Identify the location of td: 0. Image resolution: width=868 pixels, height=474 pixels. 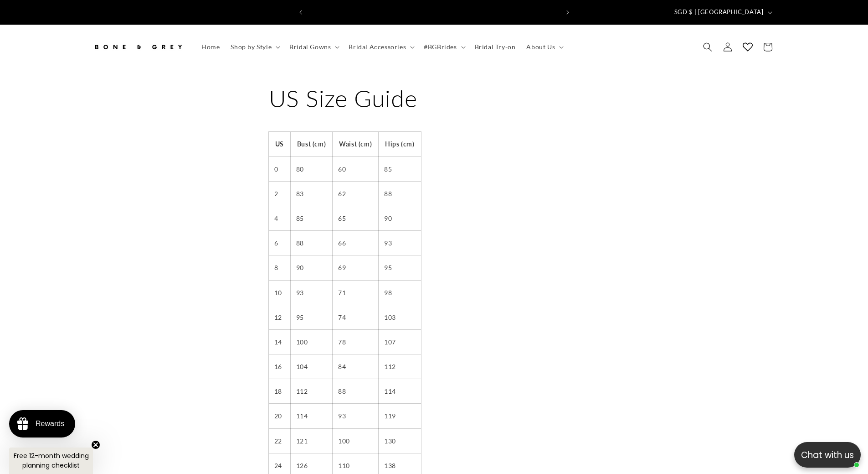
(280, 169).